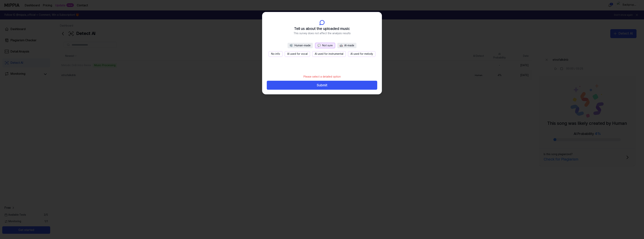 This screenshot has height=239, width=644. What do you see at coordinates (322, 85) in the screenshot?
I see `button: Submit` at bounding box center [322, 85].